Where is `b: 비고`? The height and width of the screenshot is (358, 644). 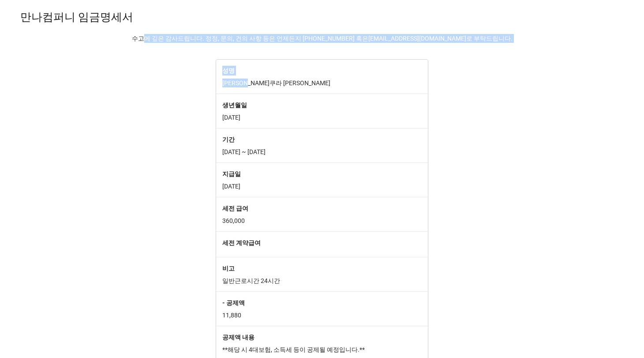 b: 비고 is located at coordinates (229, 268).